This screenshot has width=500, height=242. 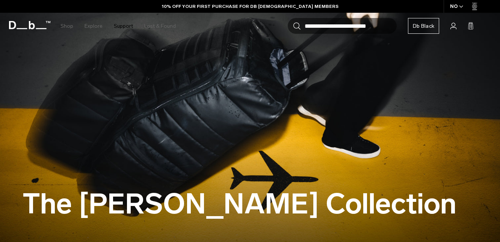 I want to click on a: Shop, so click(x=67, y=26).